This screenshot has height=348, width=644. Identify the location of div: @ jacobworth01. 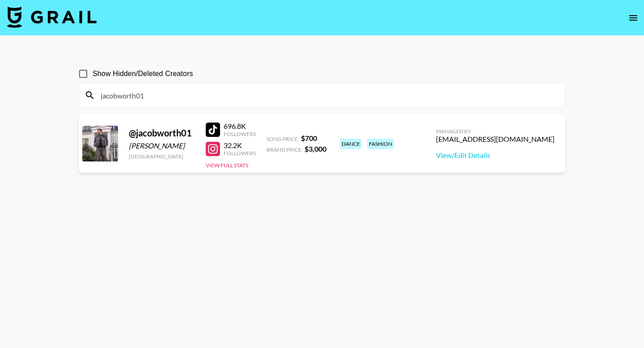
(162, 133).